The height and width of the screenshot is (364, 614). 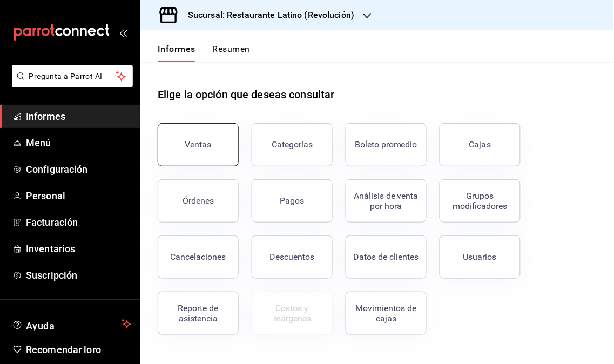 What do you see at coordinates (480, 201) in the screenshot?
I see `font: Grupos modificadores` at bounding box center [480, 201].